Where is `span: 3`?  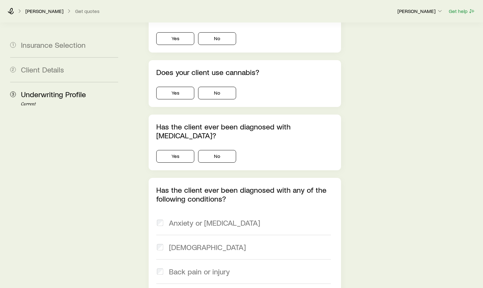
span: 3 is located at coordinates (13, 94).